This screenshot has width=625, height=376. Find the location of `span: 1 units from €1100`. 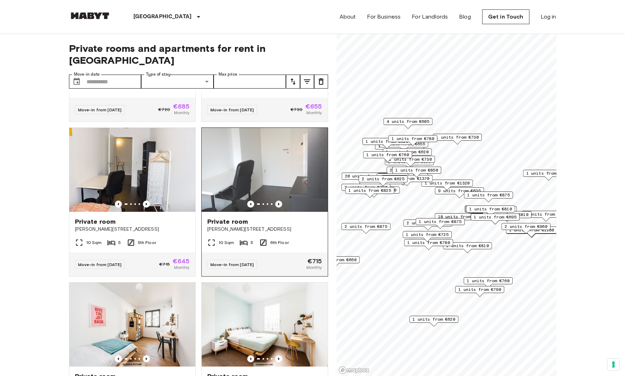

span: 1 units from €1100 is located at coordinates (548, 173).